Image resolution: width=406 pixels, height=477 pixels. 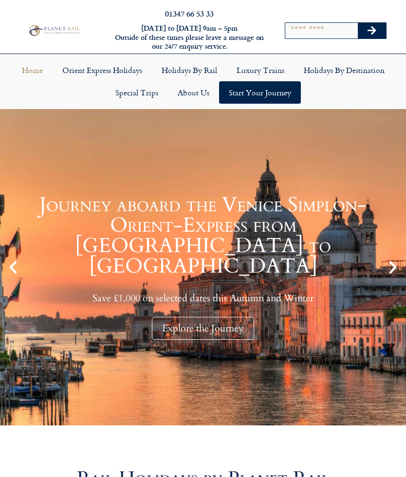 I want to click on a: Orient Express Holidays, so click(x=102, y=70).